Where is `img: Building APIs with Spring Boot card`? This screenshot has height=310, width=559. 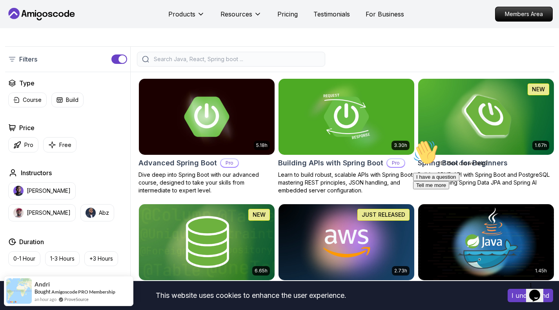 img: Building APIs with Spring Boot card is located at coordinates (346, 117).